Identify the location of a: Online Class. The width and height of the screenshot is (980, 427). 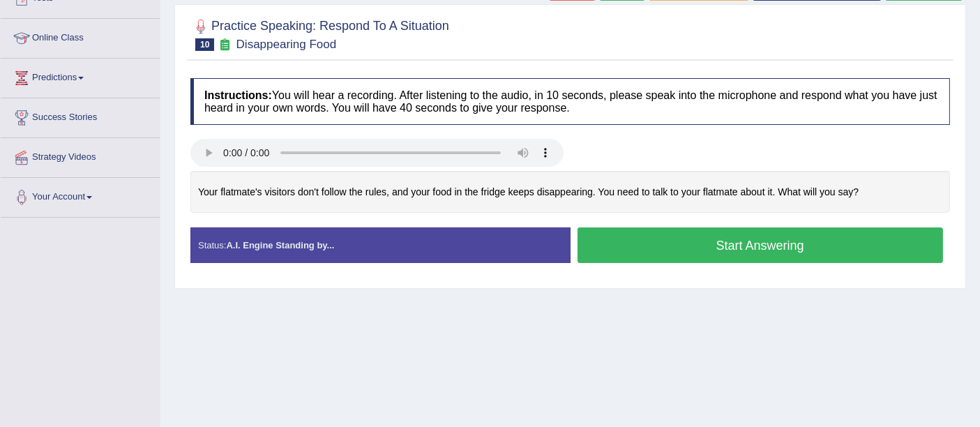
(80, 37).